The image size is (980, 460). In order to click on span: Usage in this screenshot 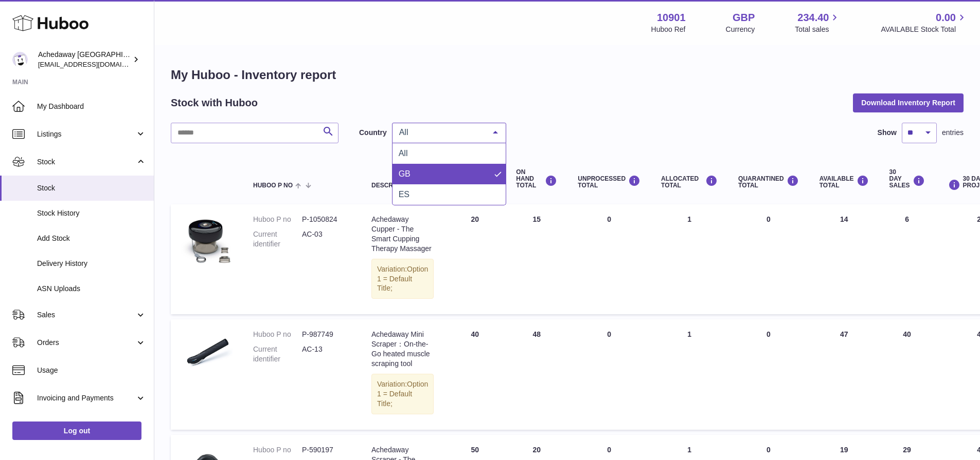, I will do `click(91, 370)`.